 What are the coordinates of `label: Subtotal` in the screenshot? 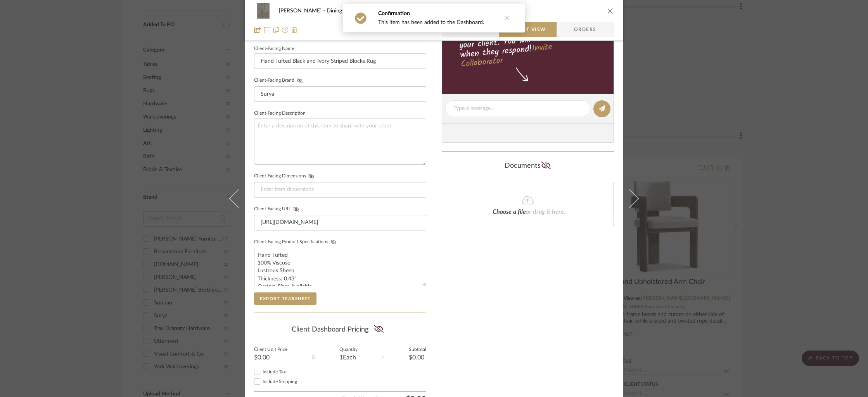 It's located at (417, 350).